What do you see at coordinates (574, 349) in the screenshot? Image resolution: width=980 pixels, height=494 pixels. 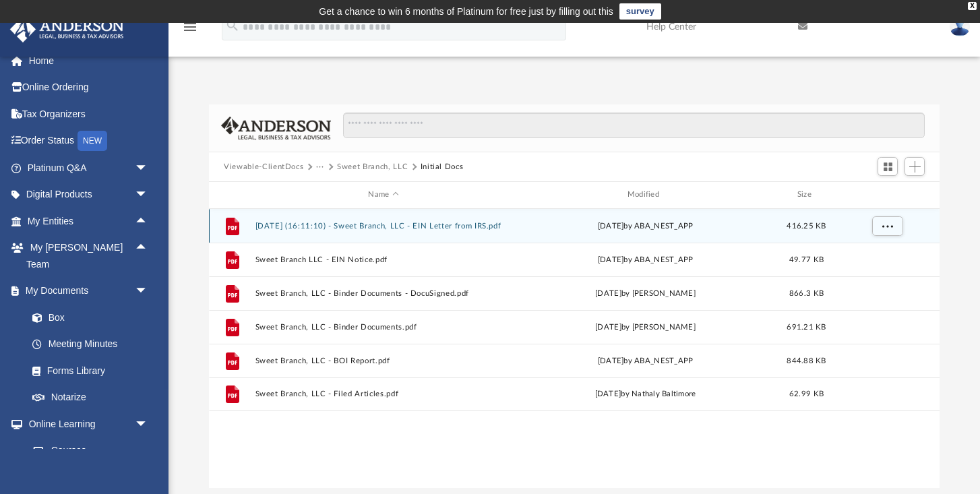 I see `div: grid` at bounding box center [574, 349].